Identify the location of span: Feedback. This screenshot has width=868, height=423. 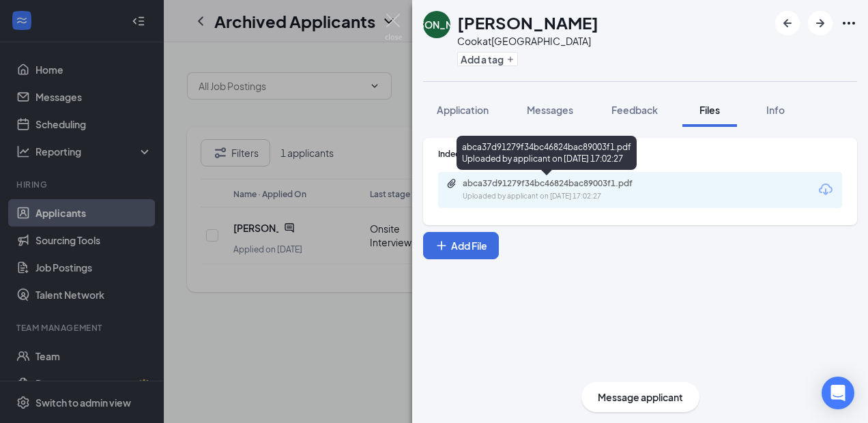
(634, 110).